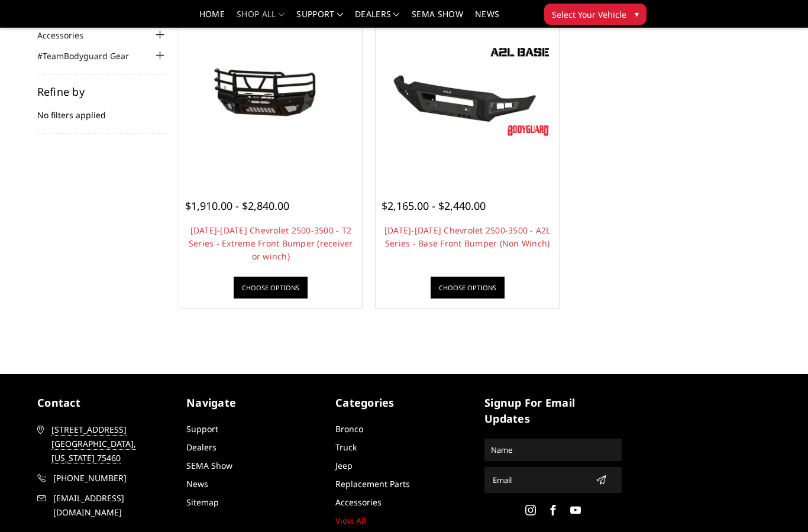 Image resolution: width=808 pixels, height=532 pixels. Describe the element at coordinates (349, 428) in the screenshot. I see `a: Bronco` at that location.